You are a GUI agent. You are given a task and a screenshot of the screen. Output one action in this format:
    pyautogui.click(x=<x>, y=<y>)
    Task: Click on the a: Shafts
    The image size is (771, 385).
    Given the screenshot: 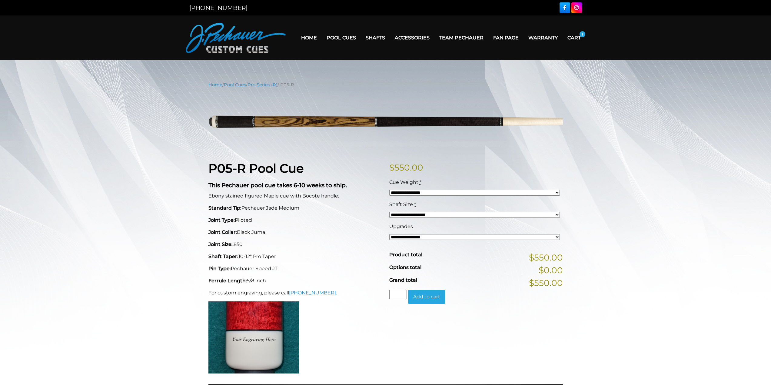 What is the action you would take?
    pyautogui.click(x=375, y=38)
    